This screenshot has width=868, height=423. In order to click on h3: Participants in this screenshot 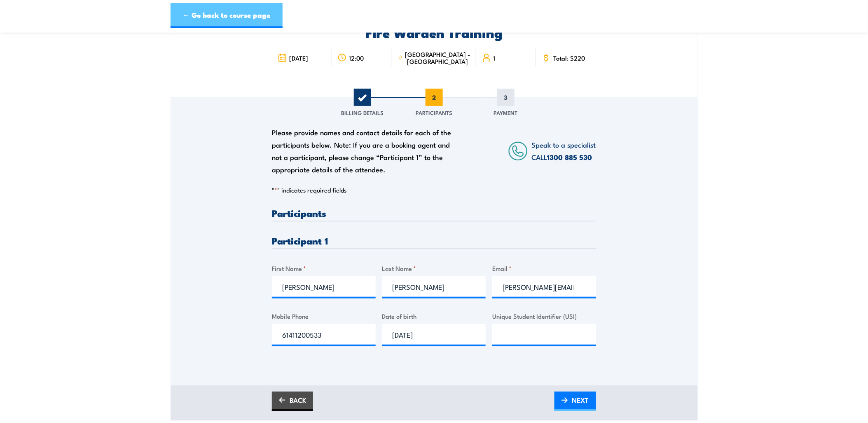, I will do `click(434, 213)`.